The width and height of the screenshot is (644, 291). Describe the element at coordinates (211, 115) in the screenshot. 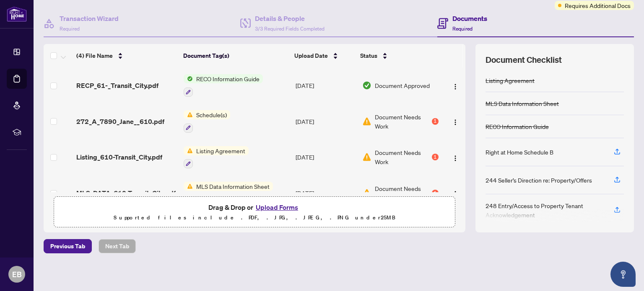

I see `span: Schedule(s)` at that location.